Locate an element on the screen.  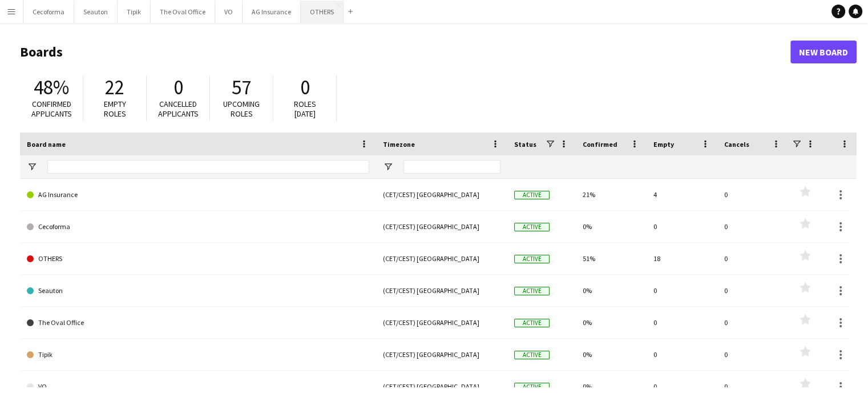
a: AG Insurance is located at coordinates (198, 195).